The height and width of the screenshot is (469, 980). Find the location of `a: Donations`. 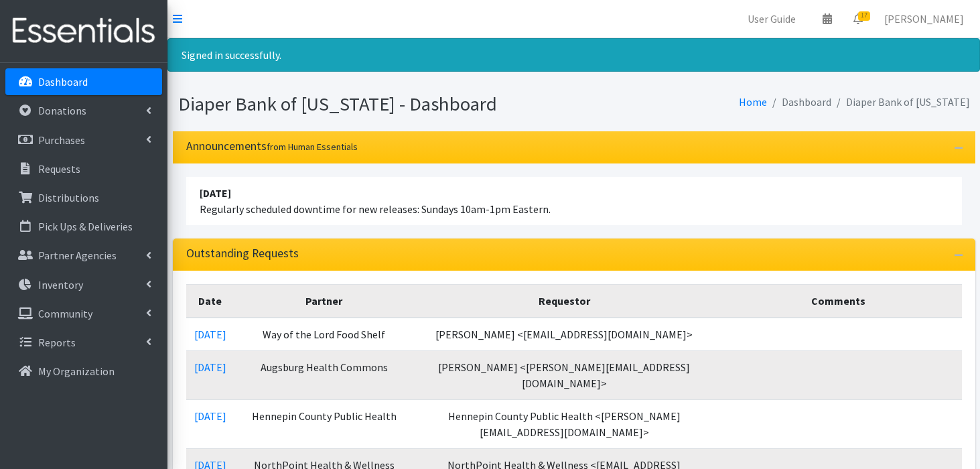

a: Donations is located at coordinates (84, 111).